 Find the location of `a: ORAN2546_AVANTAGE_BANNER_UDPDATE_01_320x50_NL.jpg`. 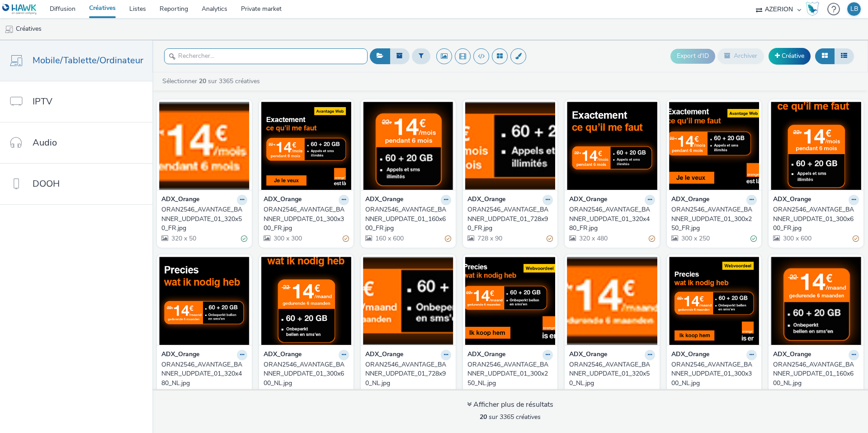

a: ORAN2546_AVANTAGE_BANNER_UDPDATE_01_320x50_NL.jpg is located at coordinates (612, 374).